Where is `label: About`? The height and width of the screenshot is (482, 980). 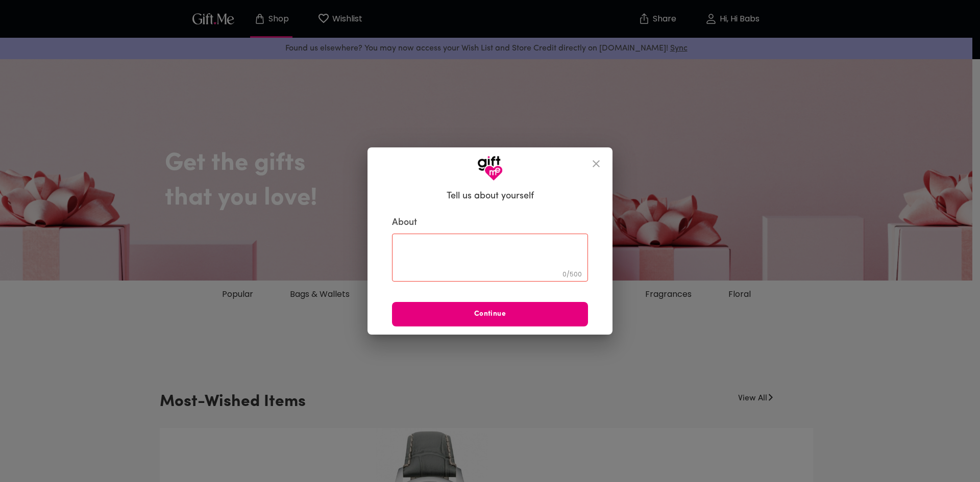 label: About is located at coordinates (490, 223).